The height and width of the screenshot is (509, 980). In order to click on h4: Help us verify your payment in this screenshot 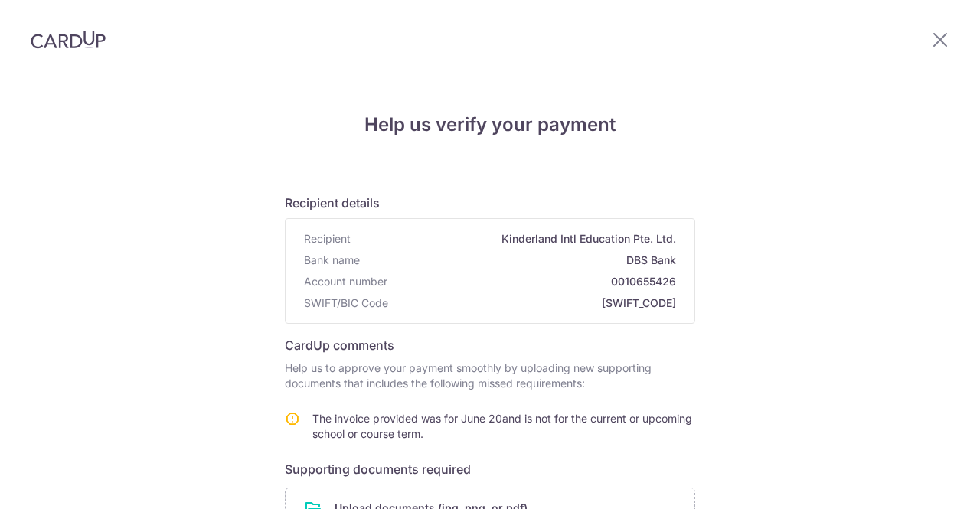, I will do `click(490, 125)`.